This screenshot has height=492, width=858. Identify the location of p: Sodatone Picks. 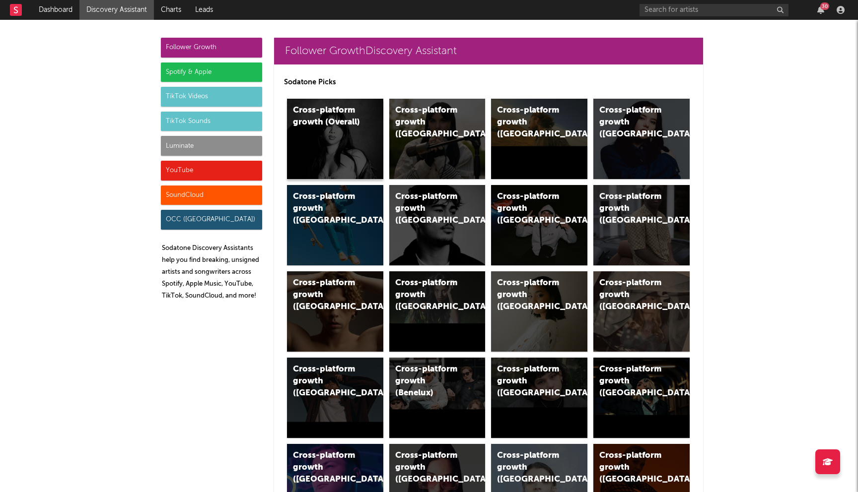
(489, 82).